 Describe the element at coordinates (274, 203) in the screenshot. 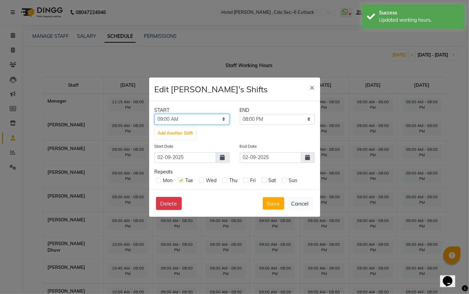

I see `button: Save` at that location.